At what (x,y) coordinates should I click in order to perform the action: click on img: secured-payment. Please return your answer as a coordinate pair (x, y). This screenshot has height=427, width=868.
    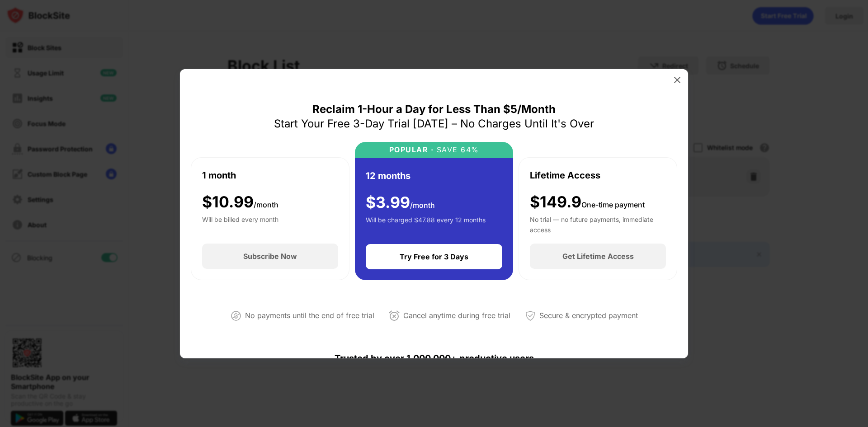
    Looking at the image, I should click on (531, 316).